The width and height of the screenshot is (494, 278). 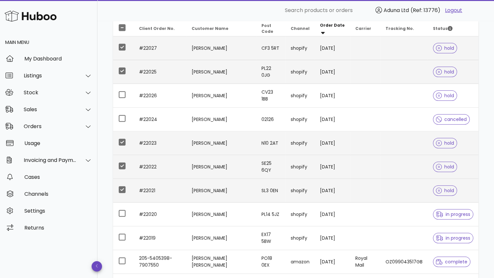 What do you see at coordinates (50, 160) in the screenshot?
I see `div: Invoicing and Payments` at bounding box center [50, 160].